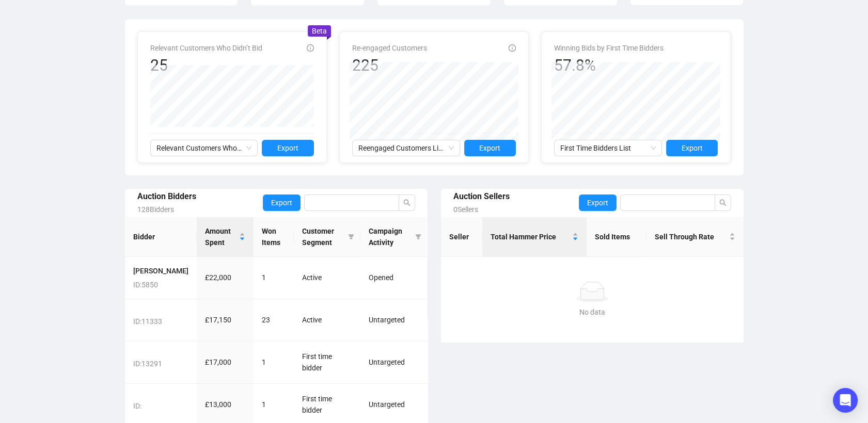 The height and width of the screenshot is (423, 868). I want to click on span: Campaign Activity, so click(389, 237).